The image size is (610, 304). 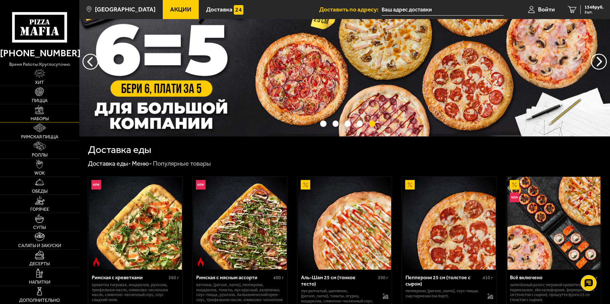 What do you see at coordinates (129, 278) in the screenshot?
I see `div: Римская с креветками` at bounding box center [129, 278].